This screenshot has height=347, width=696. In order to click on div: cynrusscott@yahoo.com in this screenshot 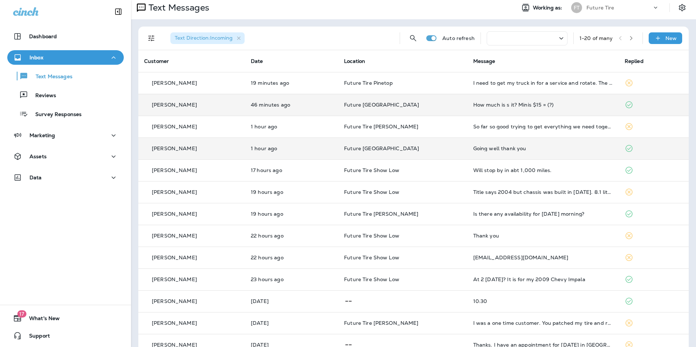, I will do `click(543, 258)`.